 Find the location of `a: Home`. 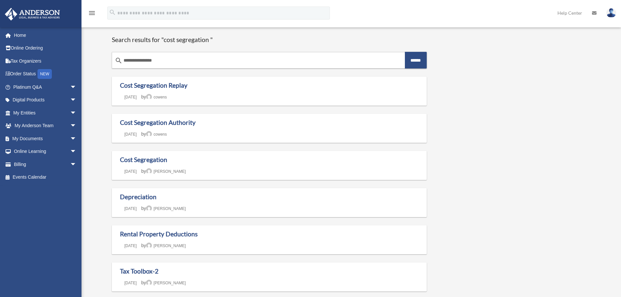

a: Home is located at coordinates (44, 35).